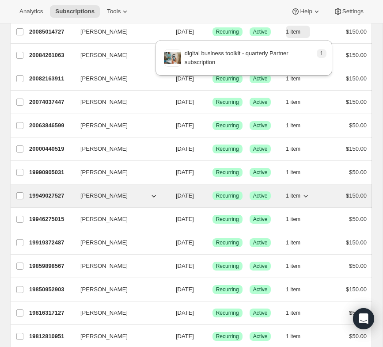 The height and width of the screenshot is (347, 383). Describe the element at coordinates (31, 11) in the screenshot. I see `span: Analytics` at that location.